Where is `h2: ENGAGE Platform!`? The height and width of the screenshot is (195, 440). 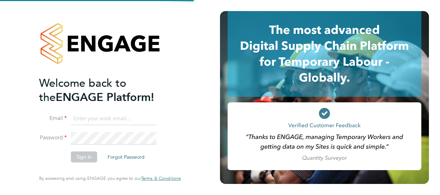
h2: ENGAGE Platform! is located at coordinates (107, 90).